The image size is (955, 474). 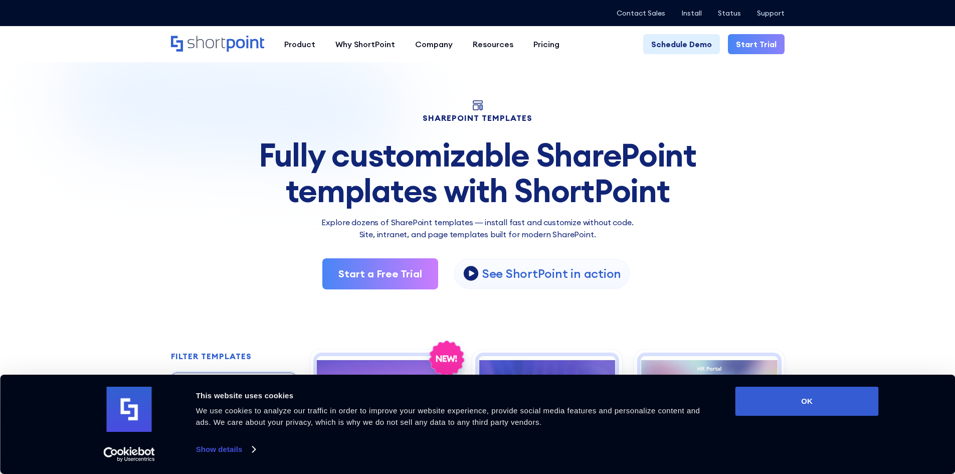 I want to click on div: Why ShortPoint, so click(x=365, y=44).